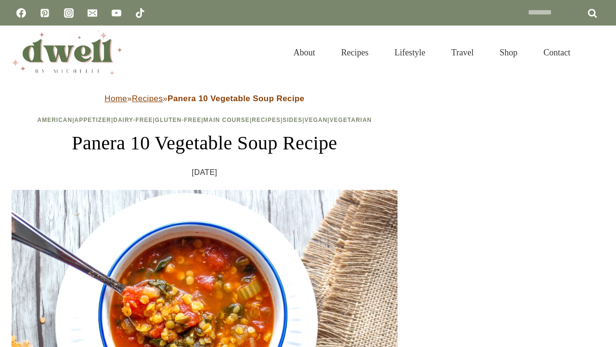  What do you see at coordinates (596, 52) in the screenshot?
I see `button: View Search Form` at bounding box center [596, 52].